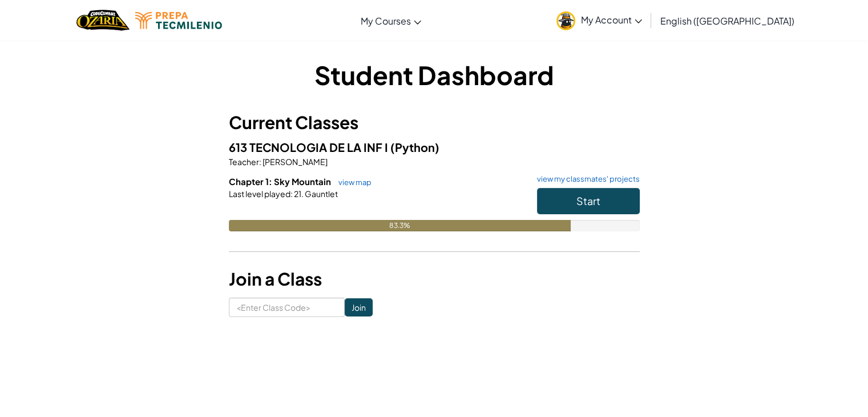 The image size is (868, 417). What do you see at coordinates (611, 20) in the screenshot?
I see `span: My Account` at bounding box center [611, 20].